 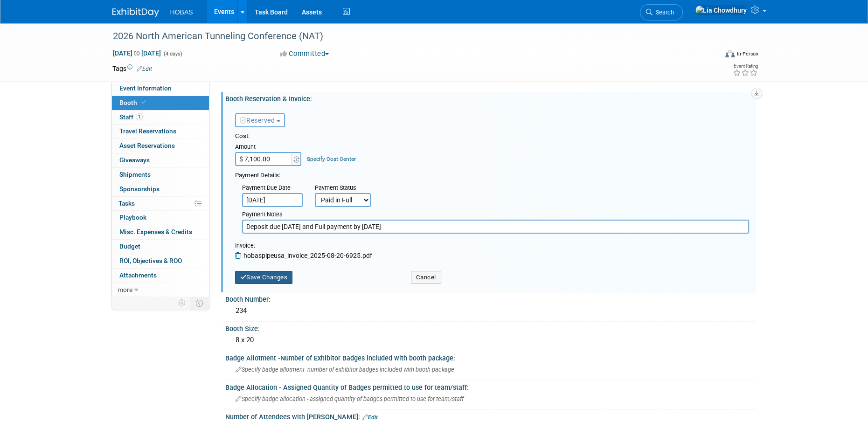 What do you see at coordinates (239, 256) in the screenshot?
I see `a: Remove Attachment` at bounding box center [239, 256].